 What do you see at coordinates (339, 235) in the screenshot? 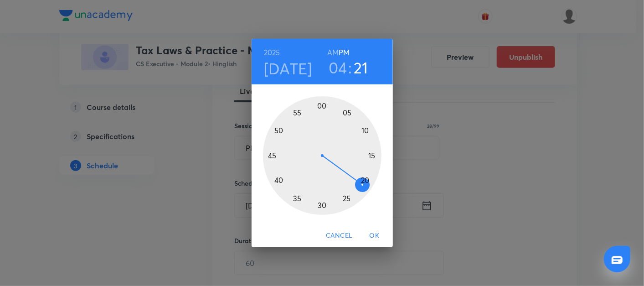
I see `button: Cancel` at bounding box center [339, 235].